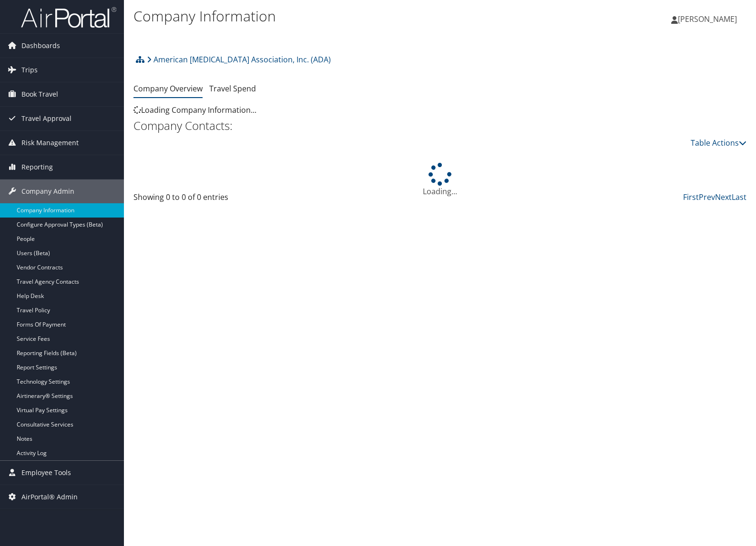 The image size is (756, 546). Describe the element at coordinates (50, 143) in the screenshot. I see `span: Risk Management` at that location.